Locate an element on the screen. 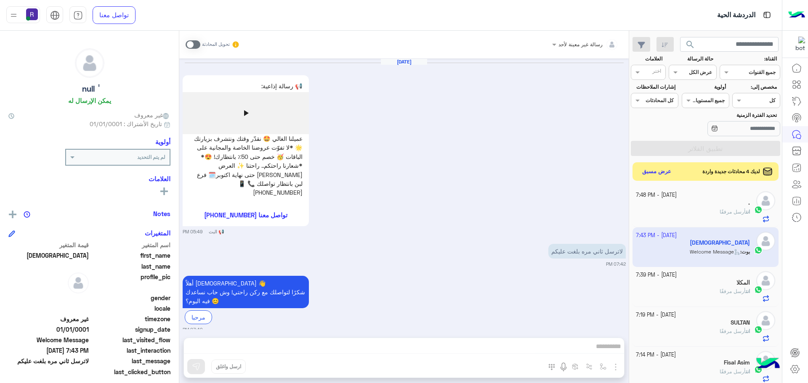 This screenshot has width=808, height=383. mat-icon: play_arrow is located at coordinates (246, 113).